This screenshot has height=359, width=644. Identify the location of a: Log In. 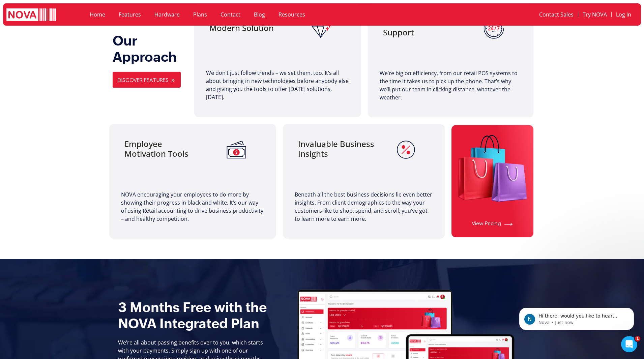
(624, 14).